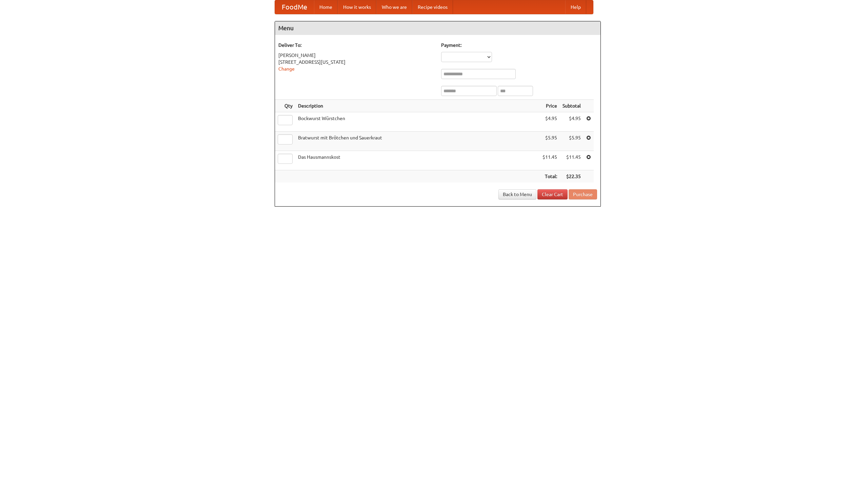 The height and width of the screenshot is (480, 868). What do you see at coordinates (550, 106) in the screenshot?
I see `th: Price` at bounding box center [550, 106].